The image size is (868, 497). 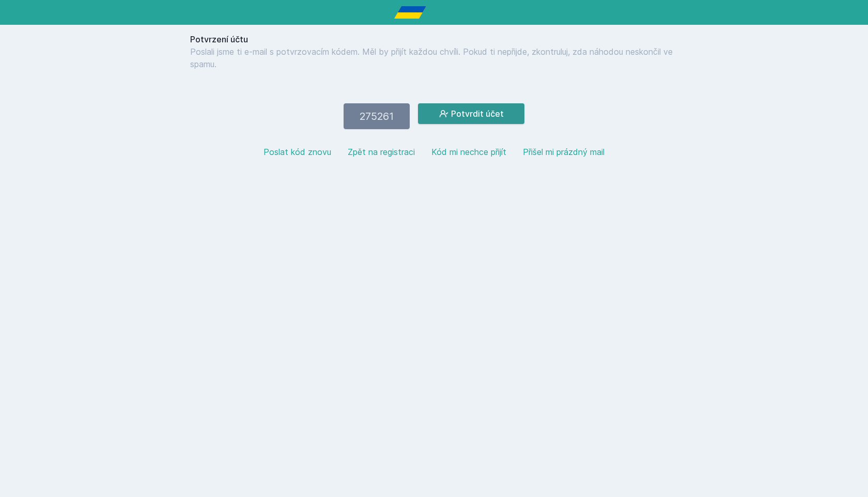 I want to click on button: Poslat kód znovu, so click(x=297, y=152).